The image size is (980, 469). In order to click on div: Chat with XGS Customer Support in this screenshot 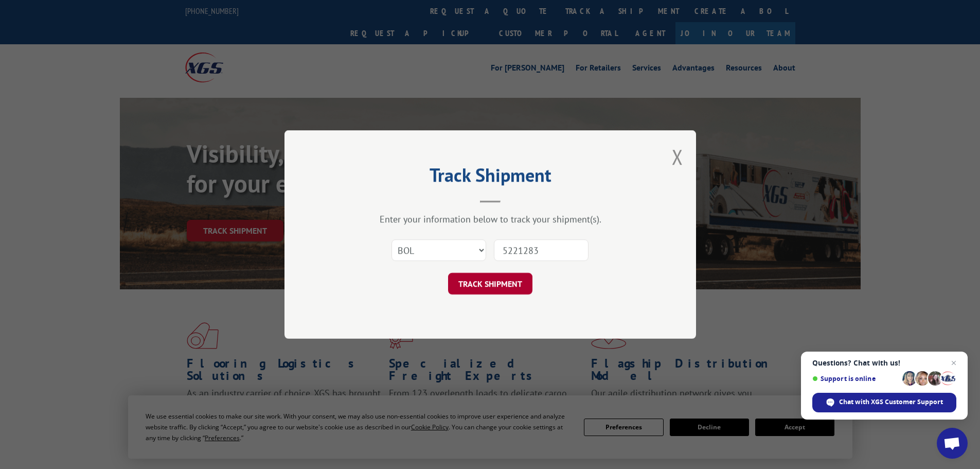, I will do `click(885, 403)`.